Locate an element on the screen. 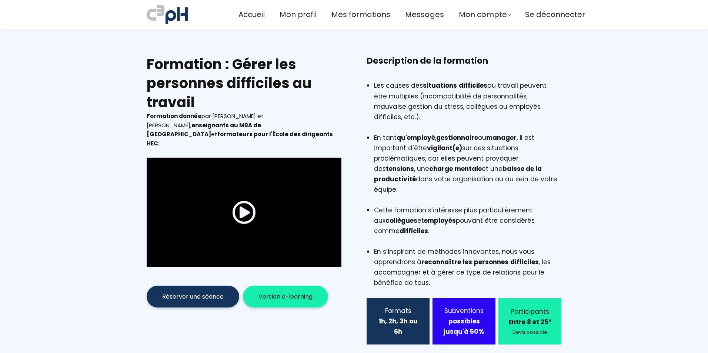 The height and width of the screenshot is (353, 708). span: Version e-learning is located at coordinates (286, 297).